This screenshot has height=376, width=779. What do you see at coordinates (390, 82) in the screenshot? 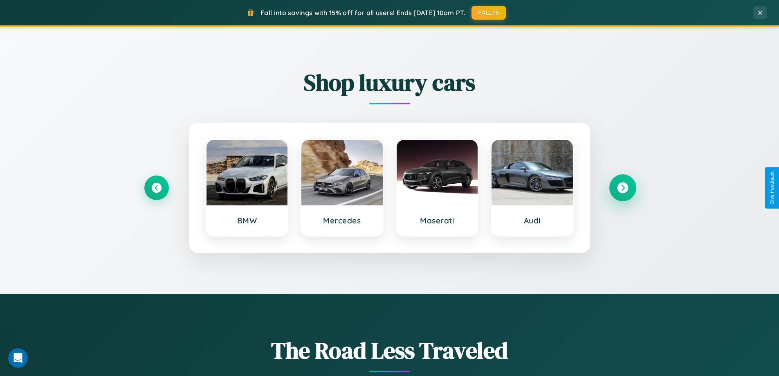
I see `h2: Shop luxury cars` at bounding box center [390, 82].